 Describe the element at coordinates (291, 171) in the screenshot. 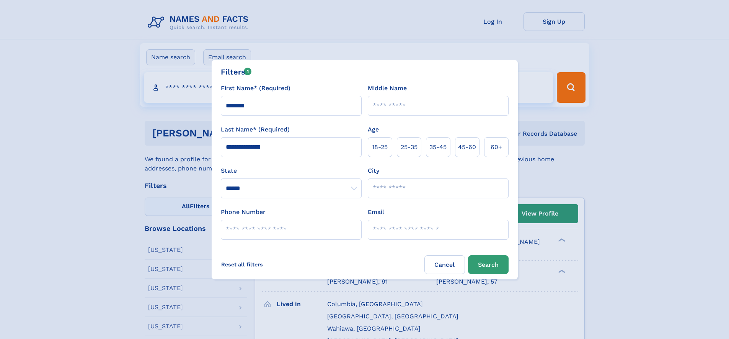

I see `label: State` at that location.